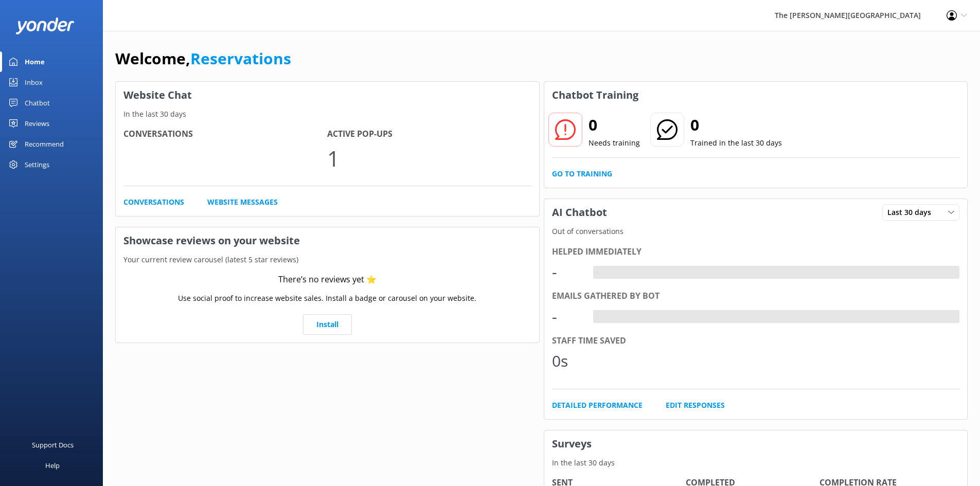 The width and height of the screenshot is (980, 486). Describe the element at coordinates (695, 405) in the screenshot. I see `a: Edit Responses` at that location.